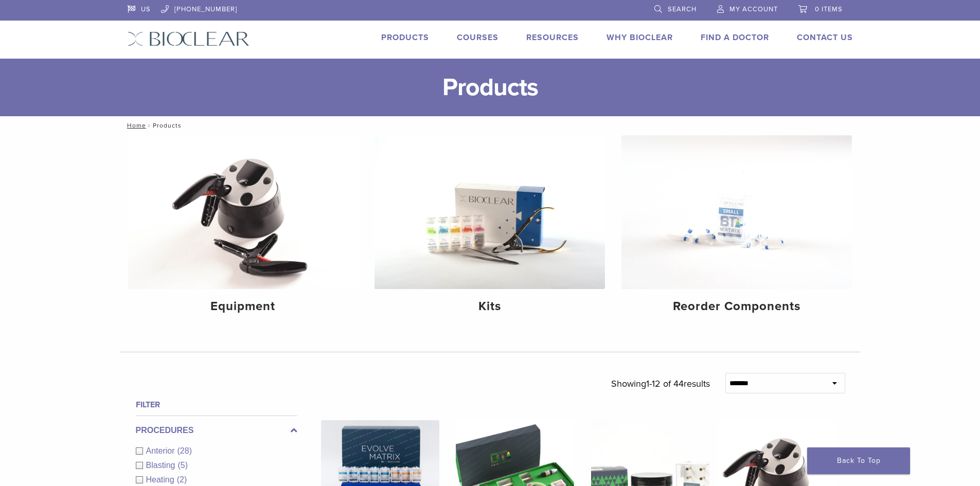 The image size is (980, 486). What do you see at coordinates (737, 212) in the screenshot?
I see `img: Reorder Components` at bounding box center [737, 212].